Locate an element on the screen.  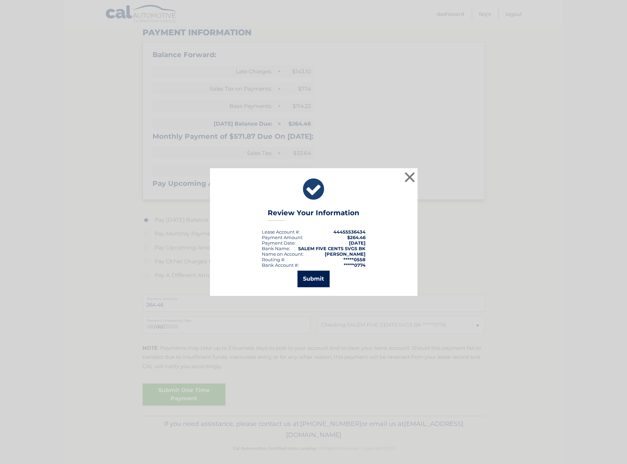
strong: SALEM FIVE CENTS SVGS BK is located at coordinates (332, 248).